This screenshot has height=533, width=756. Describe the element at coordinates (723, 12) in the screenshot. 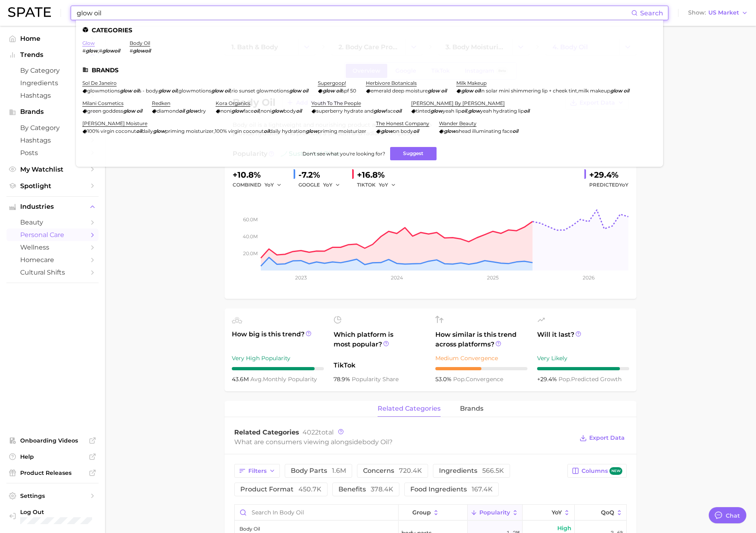

I see `span: US Market` at that location.